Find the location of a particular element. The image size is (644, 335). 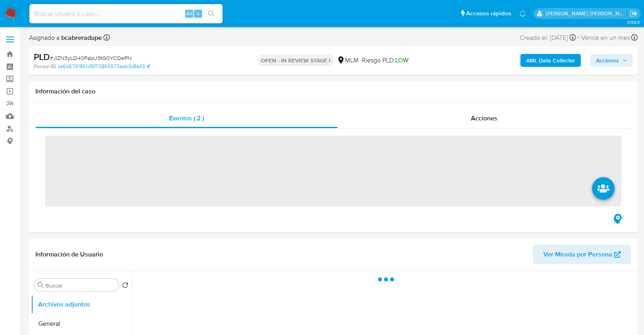

span: Asignado a is located at coordinates (65, 38).